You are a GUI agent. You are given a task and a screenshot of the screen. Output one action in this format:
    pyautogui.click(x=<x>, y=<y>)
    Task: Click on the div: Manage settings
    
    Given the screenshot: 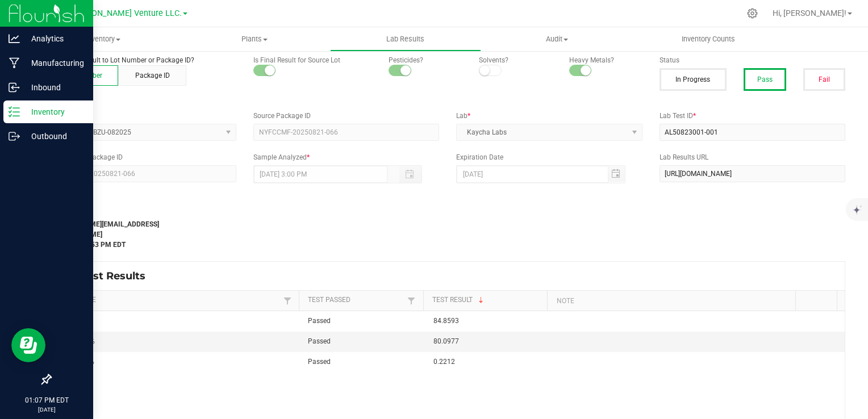 What is the action you would take?
    pyautogui.click(x=752, y=13)
    